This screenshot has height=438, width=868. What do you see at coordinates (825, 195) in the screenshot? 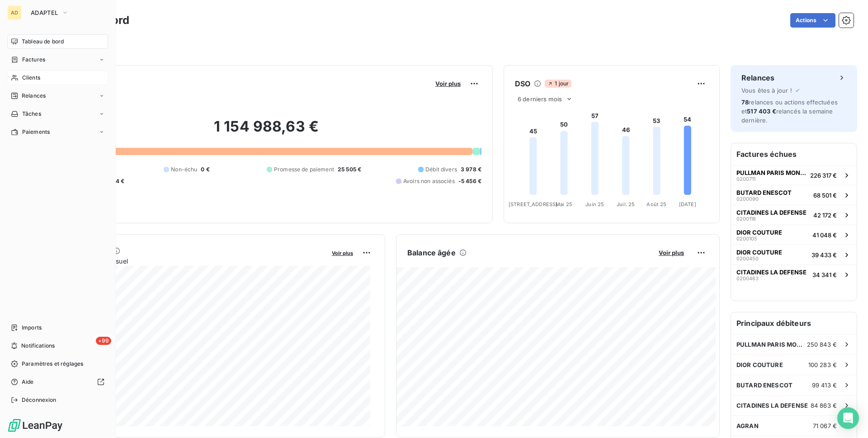
I see `span: 68 501 €` at bounding box center [825, 195].